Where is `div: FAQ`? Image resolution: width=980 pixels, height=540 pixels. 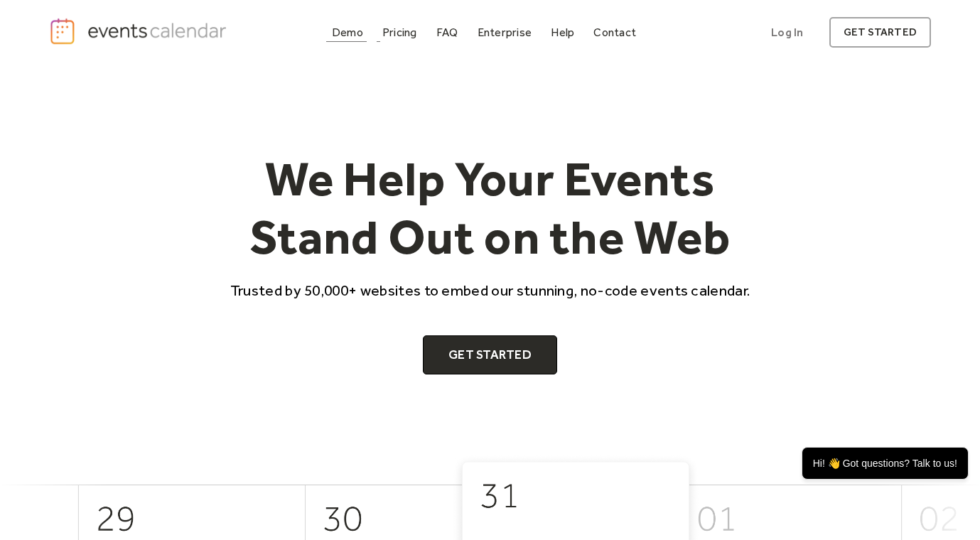 div: FAQ is located at coordinates (447, 32).